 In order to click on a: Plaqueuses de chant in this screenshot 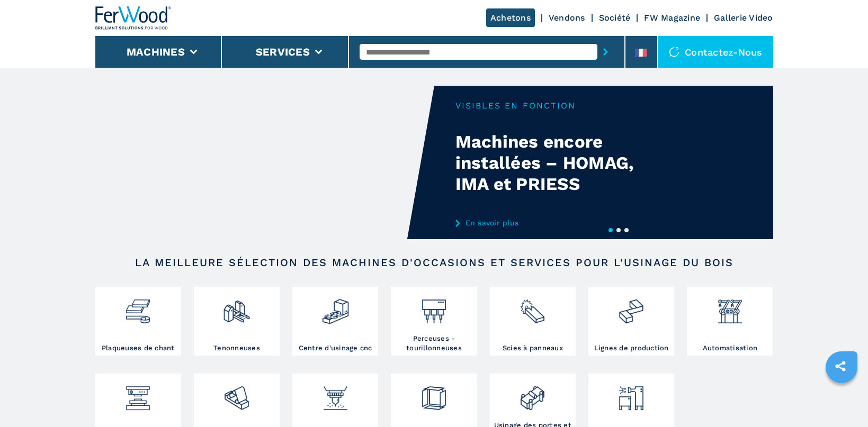, I will do `click(138, 321)`.